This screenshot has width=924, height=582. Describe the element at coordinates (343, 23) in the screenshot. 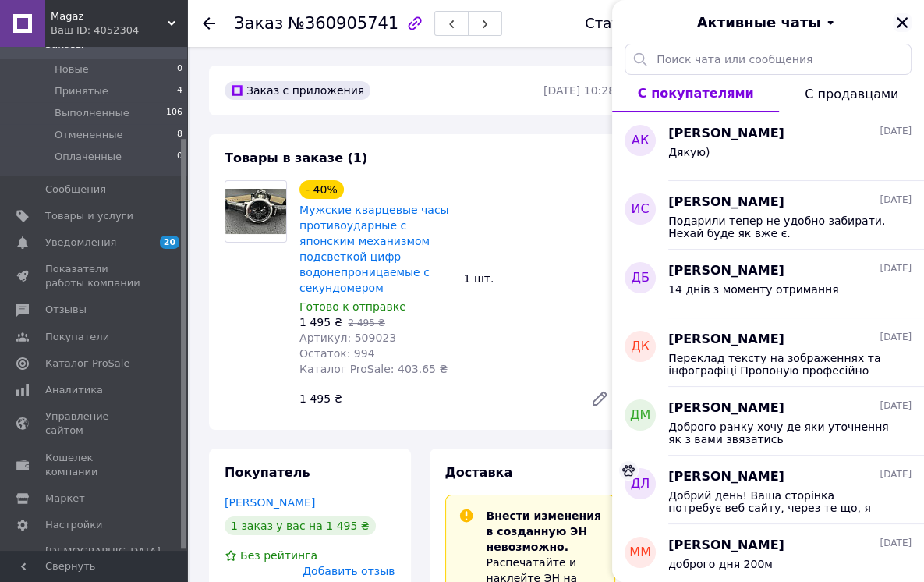

I see `span: №360905741` at that location.